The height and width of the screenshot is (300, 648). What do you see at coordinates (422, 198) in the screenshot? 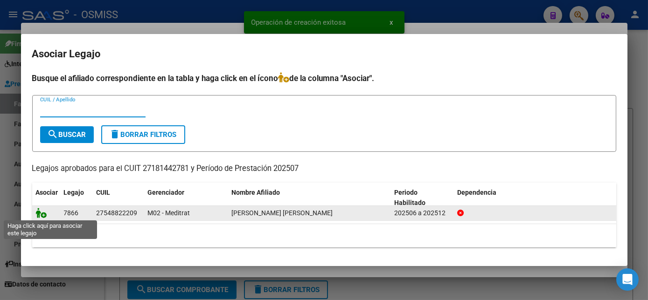
I see `datatable-header-cell: Periodo Habilitado` at bounding box center [422, 198].